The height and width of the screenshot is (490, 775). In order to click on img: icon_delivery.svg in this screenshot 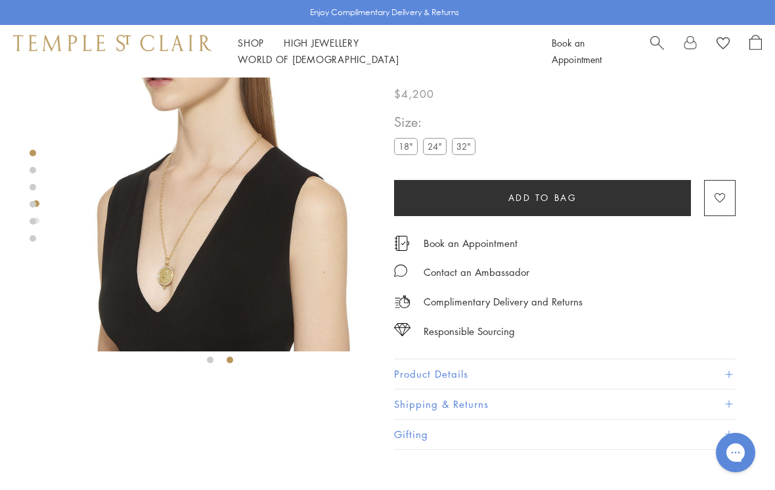, I will do `click(402, 301)`.